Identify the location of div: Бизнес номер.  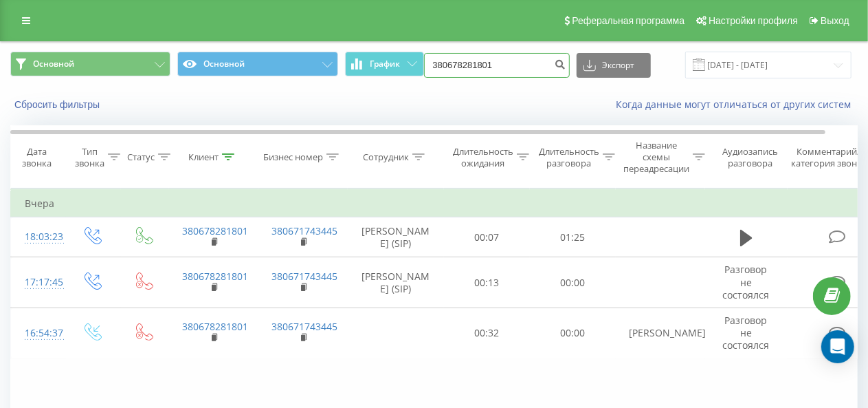
(293, 157).